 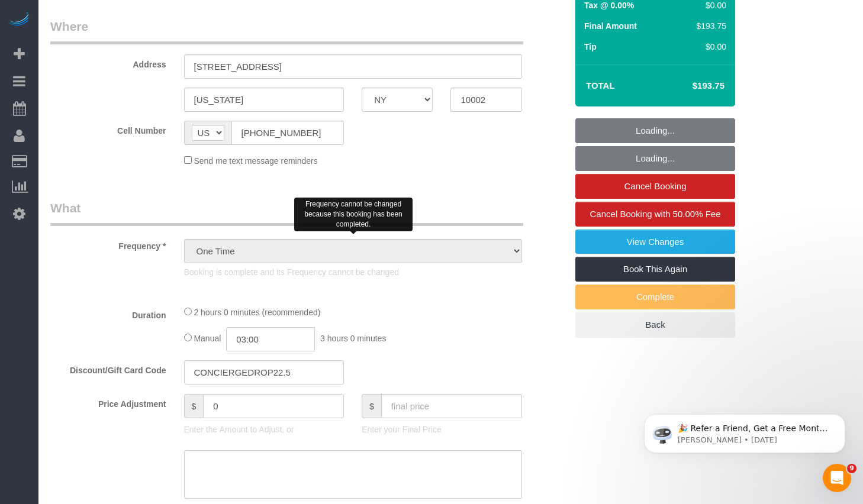 What do you see at coordinates (287, 212) in the screenshot?
I see `legend: What` at bounding box center [287, 212].